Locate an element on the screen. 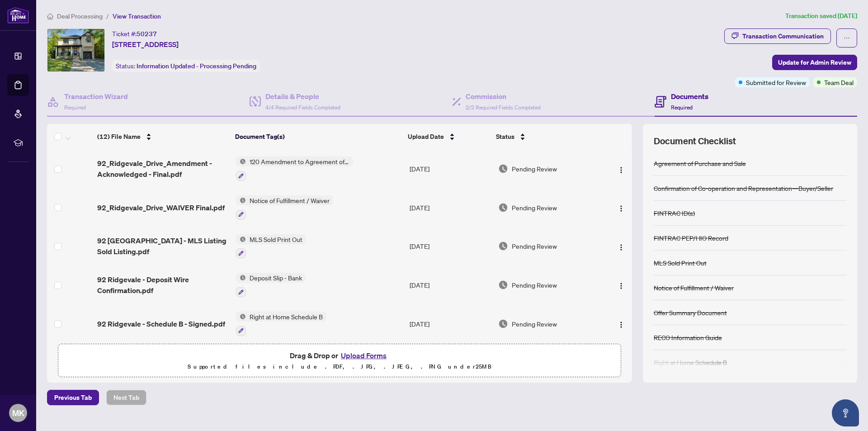 This screenshot has width=868, height=431. th: Document Tag(s) is located at coordinates (318, 137).